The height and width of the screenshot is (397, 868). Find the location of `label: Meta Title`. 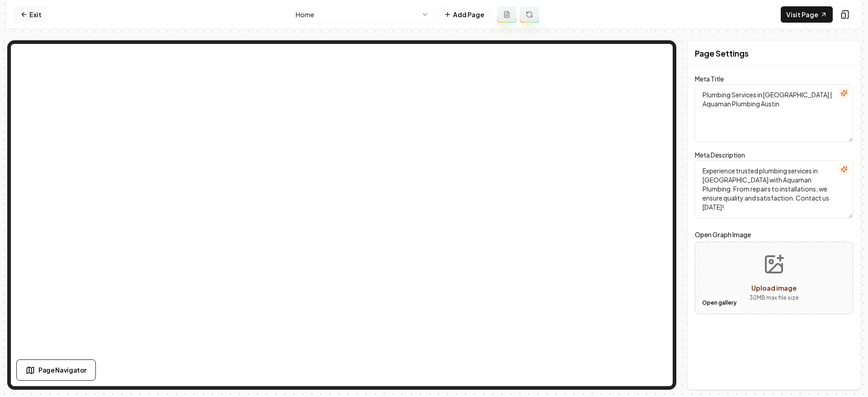

label: Meta Title is located at coordinates (709, 79).